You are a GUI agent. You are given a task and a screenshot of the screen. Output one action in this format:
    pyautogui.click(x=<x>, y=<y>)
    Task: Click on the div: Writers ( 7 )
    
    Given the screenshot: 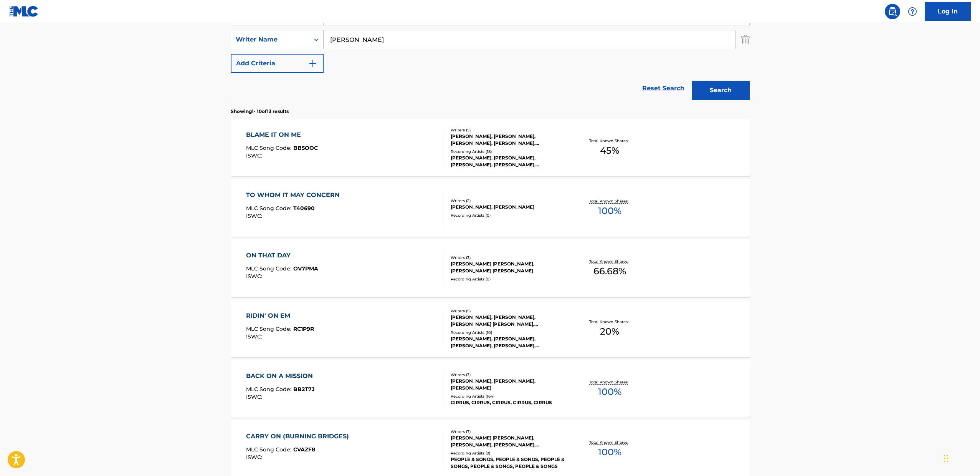 What is the action you would take?
    pyautogui.click(x=509, y=431)
    